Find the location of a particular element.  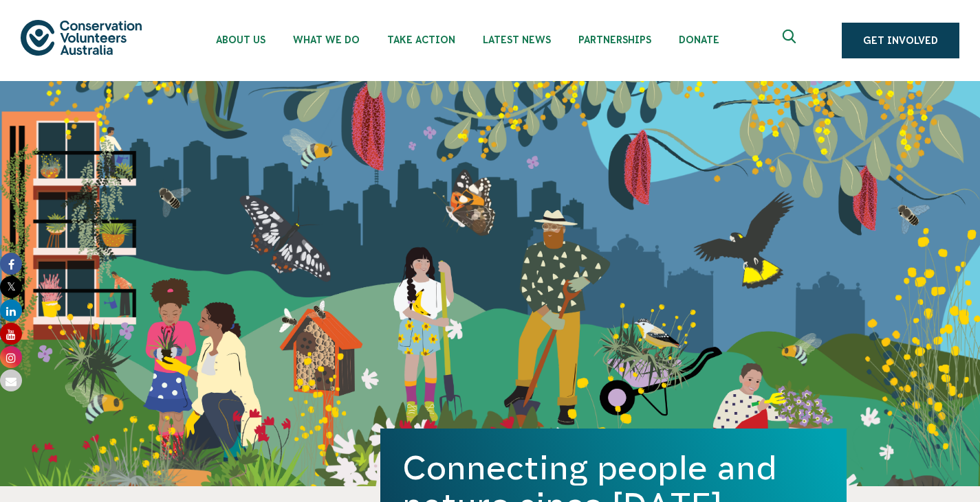

span: Partnerships is located at coordinates (615, 40).